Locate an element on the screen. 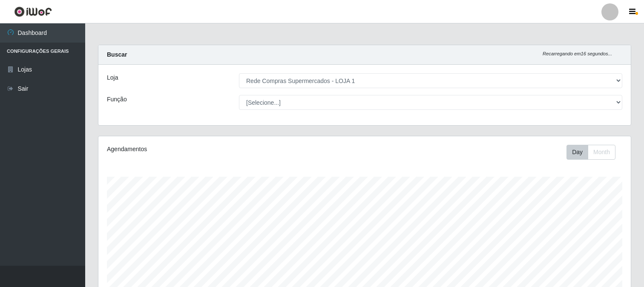 The width and height of the screenshot is (644, 287). div: First group is located at coordinates (591, 152).